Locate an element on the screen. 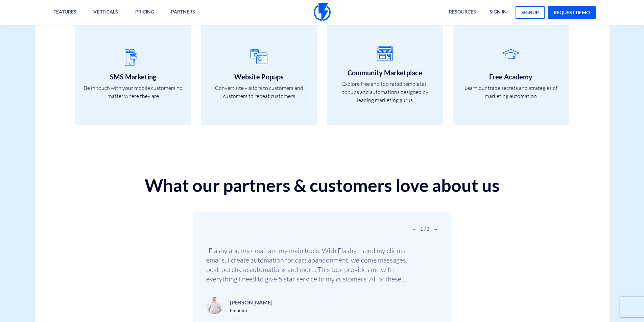  p: Be in touch with your mobile customers no matter where they are is located at coordinates (134, 92).